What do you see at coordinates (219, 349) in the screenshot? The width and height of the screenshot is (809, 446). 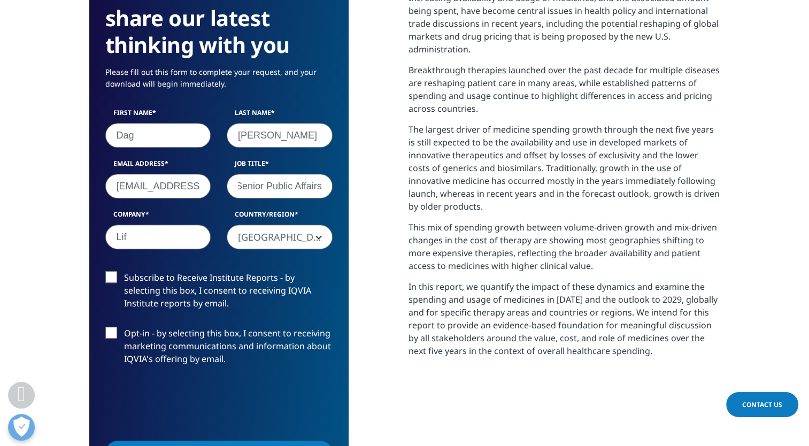 I see `label: Opt-in - by selecting this box, I consent to receiving marketing communications and information a...` at bounding box center [219, 349].